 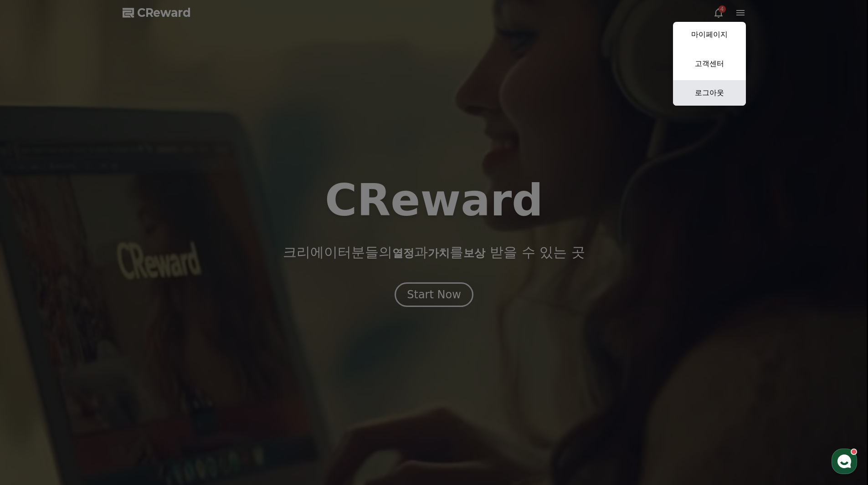 What do you see at coordinates (31, 300) in the screenshot?
I see `a: 홈` at bounding box center [31, 300].